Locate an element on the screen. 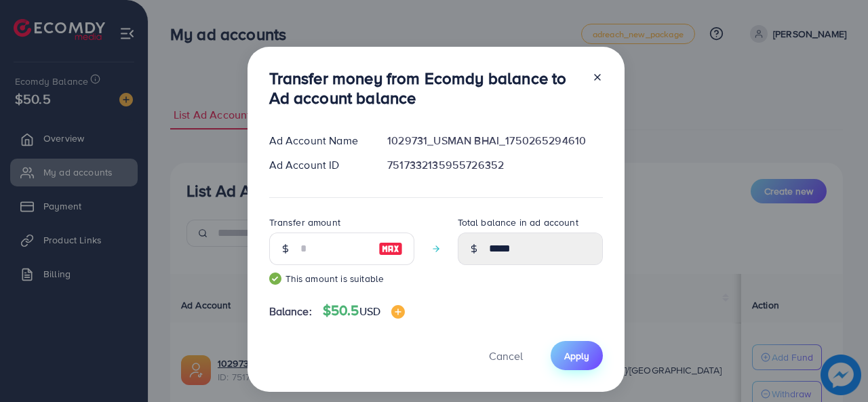 This screenshot has width=868, height=402. span: Cancel is located at coordinates (506, 356).